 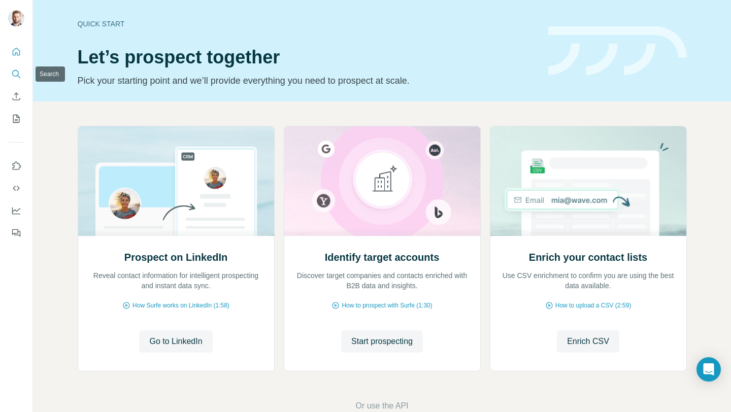 I want to click on div: Quick start, so click(x=307, y=24).